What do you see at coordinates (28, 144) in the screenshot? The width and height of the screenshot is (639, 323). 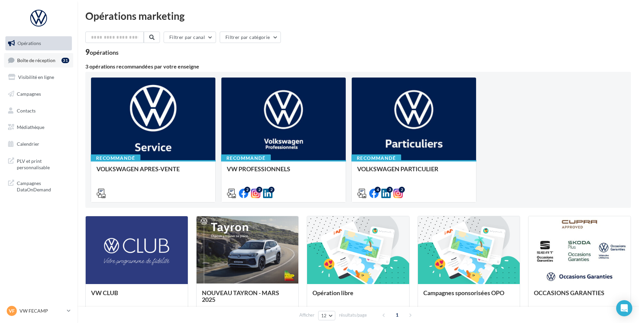 I see `span: Calendrier` at bounding box center [28, 144].